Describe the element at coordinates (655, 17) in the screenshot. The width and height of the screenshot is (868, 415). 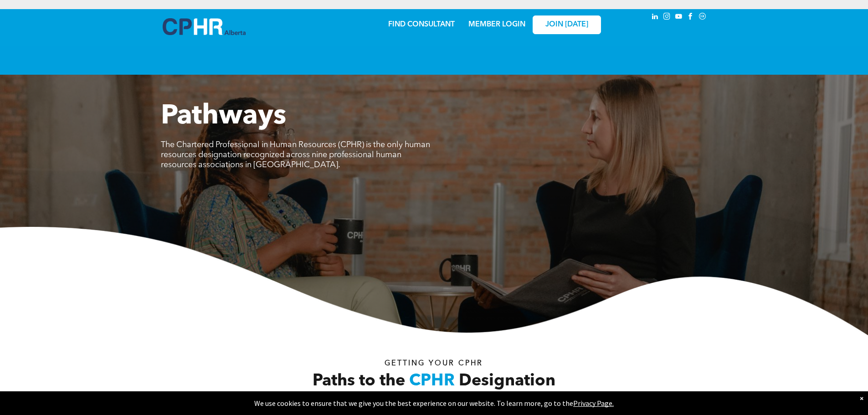
I see `a: linkedin` at that location.